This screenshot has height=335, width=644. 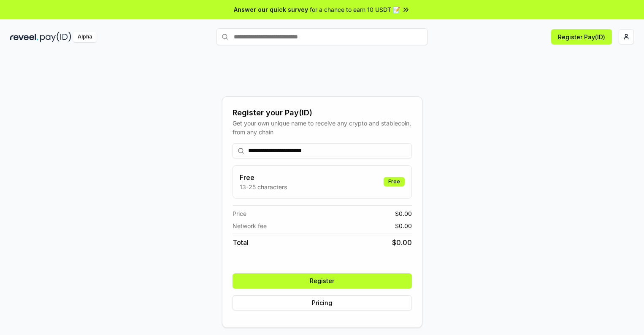 What do you see at coordinates (322, 127) in the screenshot?
I see `div: Get your own unique name to receive any crypto and stablecoin, from any chain` at bounding box center [322, 127].